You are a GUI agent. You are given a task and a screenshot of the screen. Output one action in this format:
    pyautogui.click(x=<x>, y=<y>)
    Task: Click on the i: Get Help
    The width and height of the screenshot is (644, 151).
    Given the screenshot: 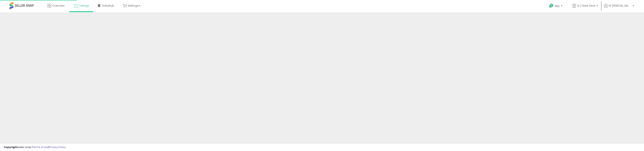 What is the action you would take?
    pyautogui.click(x=551, y=6)
    